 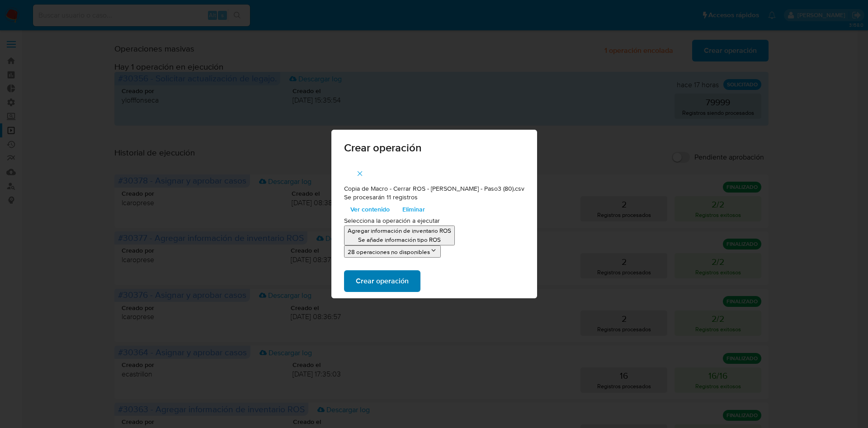 I want to click on button: Agregar información de inventario ROSSe añade información tipo ROS, so click(x=399, y=236).